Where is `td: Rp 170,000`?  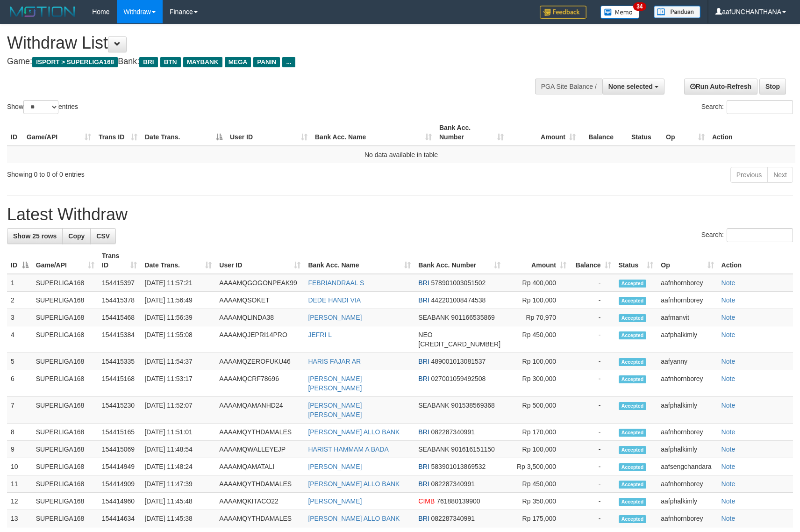
td: Rp 170,000 is located at coordinates (537, 432).